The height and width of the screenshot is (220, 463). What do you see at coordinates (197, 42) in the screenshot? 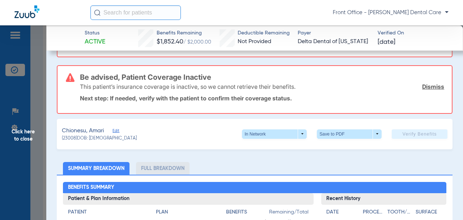
I see `span: / $2,000.00` at bounding box center [197, 42].